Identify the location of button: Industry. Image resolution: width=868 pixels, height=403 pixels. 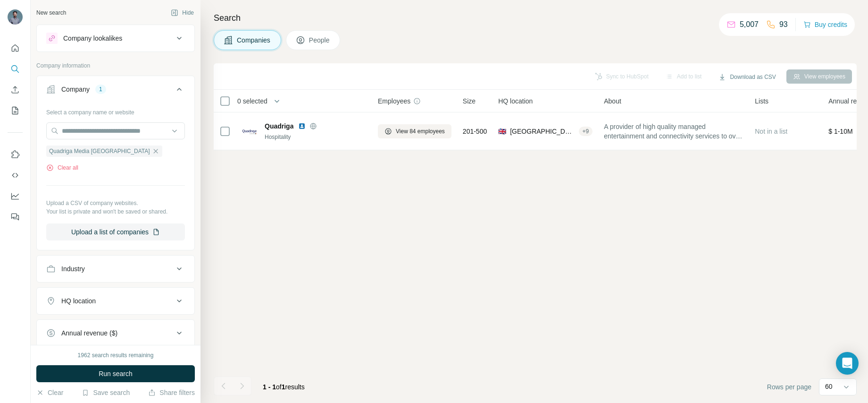
(116, 269).